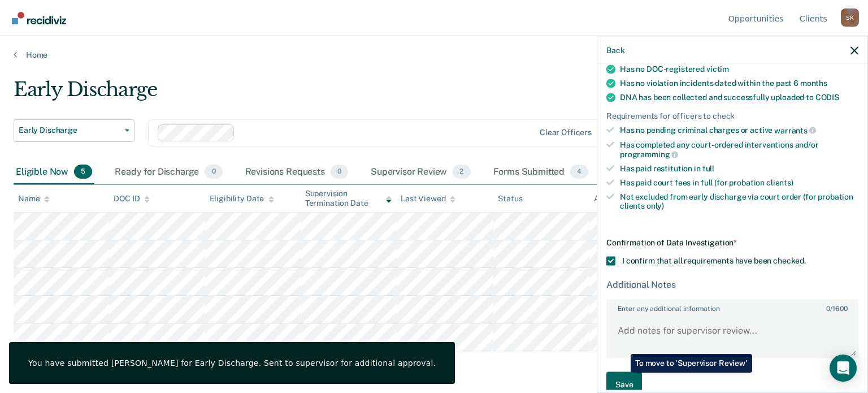  Describe the element at coordinates (434, 55) in the screenshot. I see `a: Home` at that location.